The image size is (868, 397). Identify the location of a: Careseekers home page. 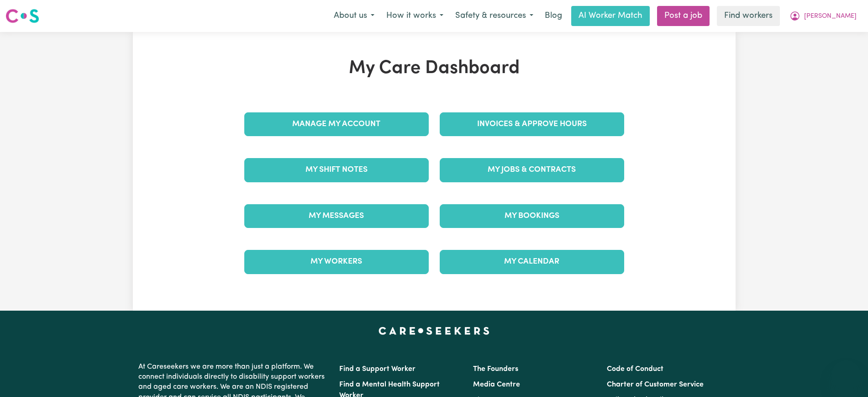
(434, 331).